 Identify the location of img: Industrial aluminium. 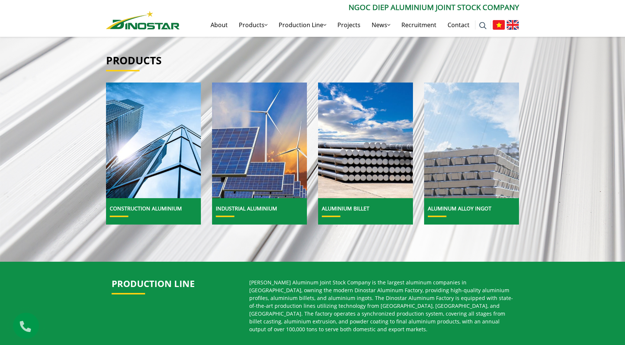
(259, 140).